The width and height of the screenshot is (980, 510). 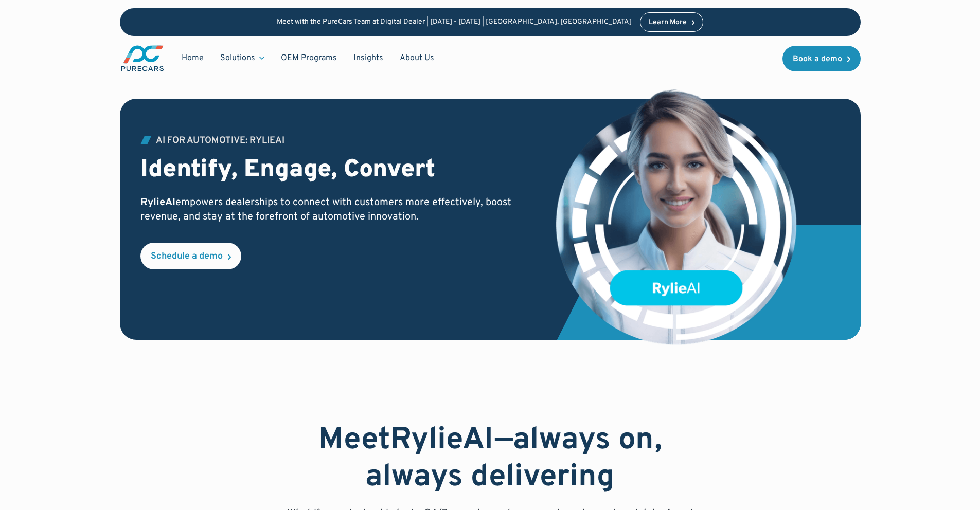 What do you see at coordinates (667, 23) in the screenshot?
I see `div: Learn More` at bounding box center [667, 23].